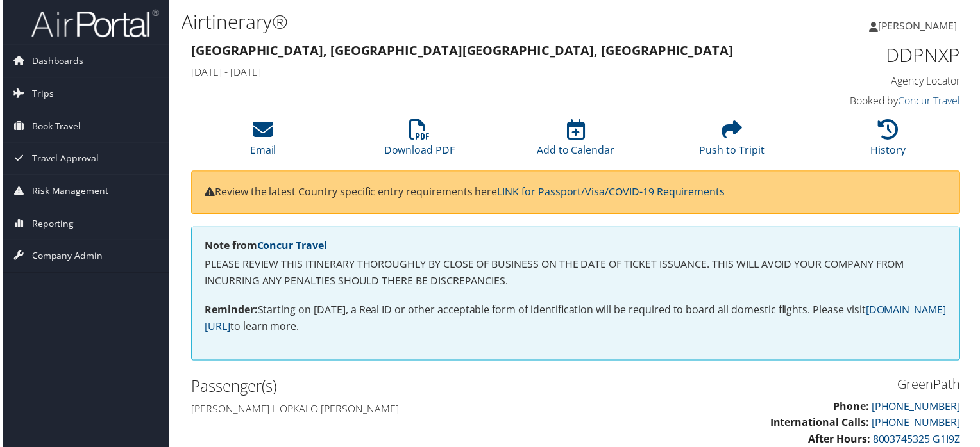 Image resolution: width=980 pixels, height=447 pixels. What do you see at coordinates (576, 274) in the screenshot?
I see `p: PLEASE REVIEW THIS ITINERARY THOROUGHLY BY CLOSE OF BUSINESS ON THE DATE OF TICKET ISSUANCE. THIS...` at bounding box center [576, 274].